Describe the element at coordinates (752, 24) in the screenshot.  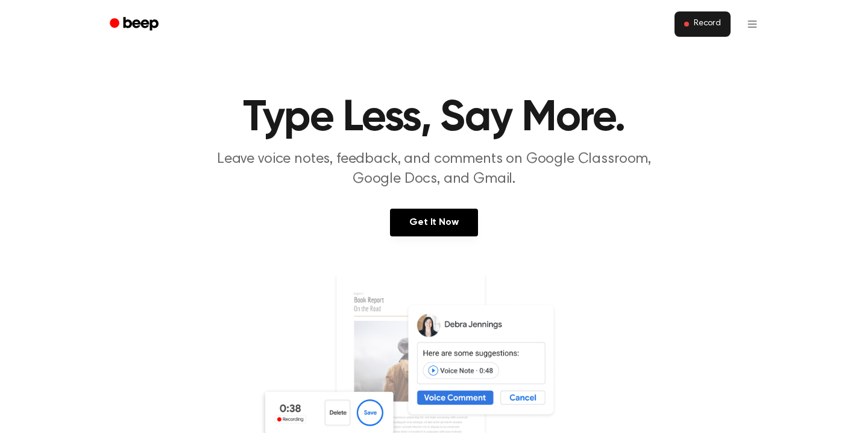
I see `button: Open menu` at that location.